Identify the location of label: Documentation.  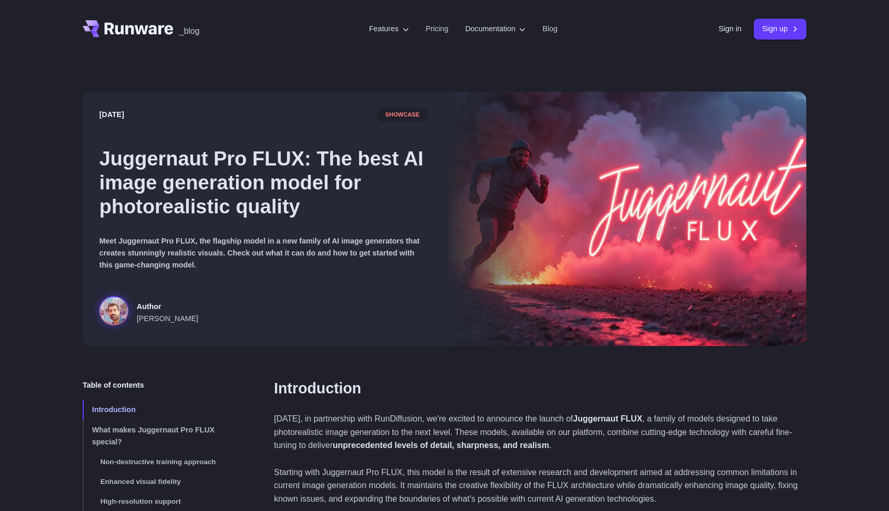
(495, 29).